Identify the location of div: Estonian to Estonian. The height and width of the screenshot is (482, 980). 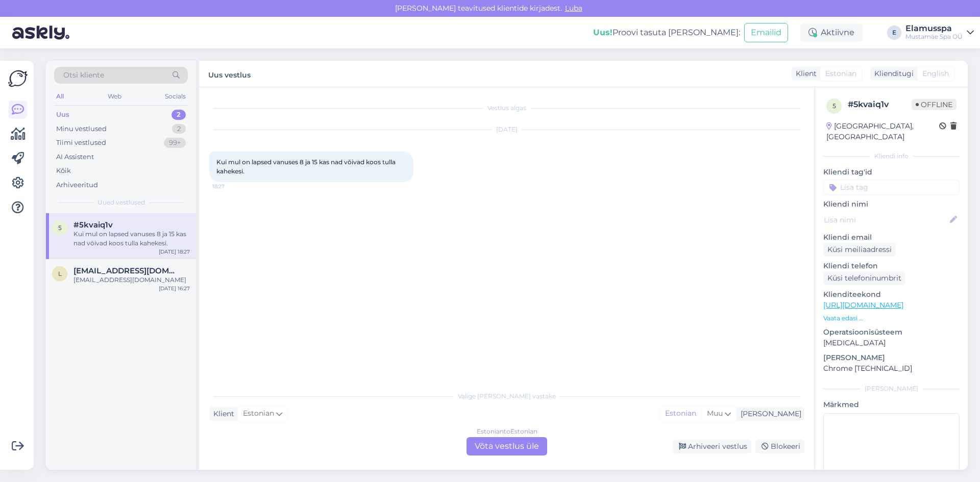
(507, 432).